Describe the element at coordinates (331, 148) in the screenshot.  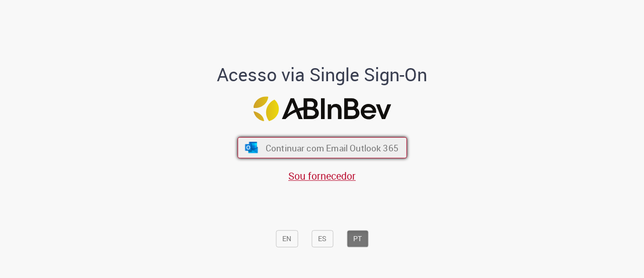
I see `span: Continuar com Email Outlook 365` at that location.